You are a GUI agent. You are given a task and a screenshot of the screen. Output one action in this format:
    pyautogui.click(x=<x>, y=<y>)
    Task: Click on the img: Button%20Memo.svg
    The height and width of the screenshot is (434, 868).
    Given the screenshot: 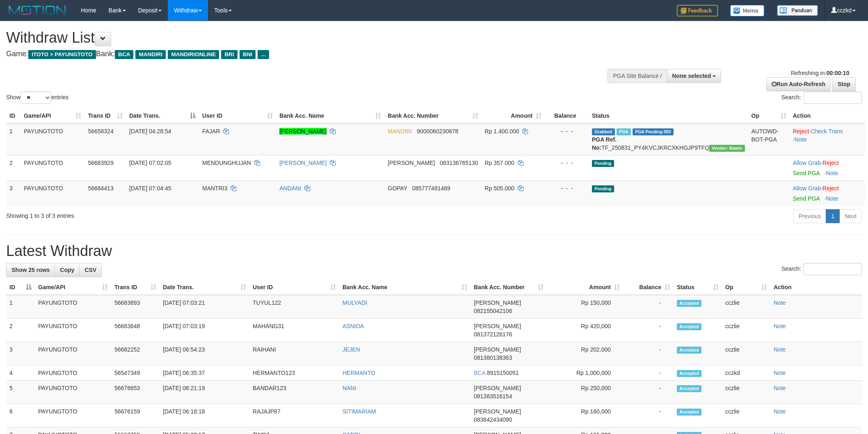 What is the action you would take?
    pyautogui.click(x=747, y=10)
    